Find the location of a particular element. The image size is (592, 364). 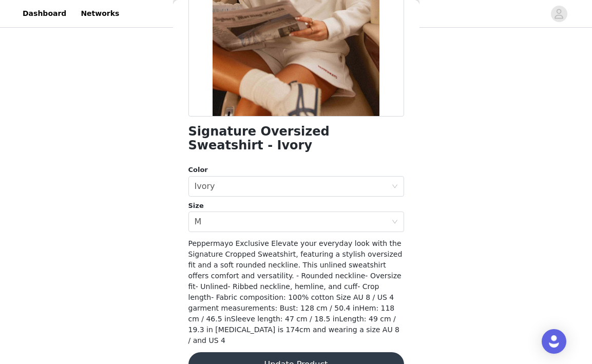

div: Size is located at coordinates (296, 206).